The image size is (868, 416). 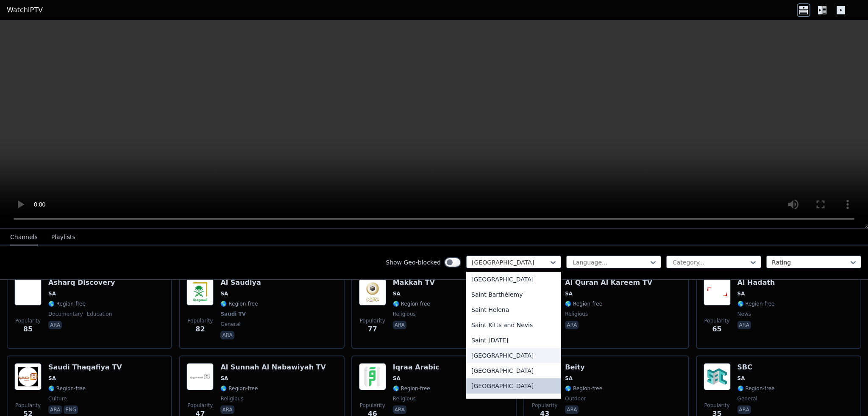 I want to click on span: news, so click(x=744, y=314).